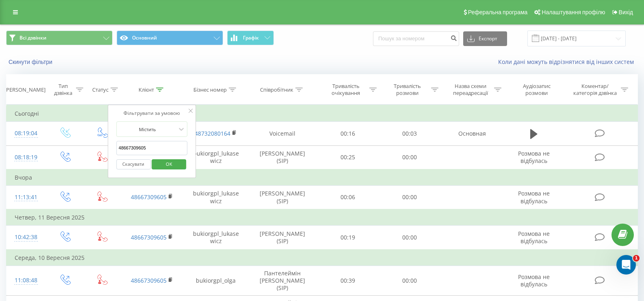 The height and width of the screenshot is (301, 644). Describe the element at coordinates (470, 90) in the screenshot. I see `div: Назва схеми переадресації` at that location.